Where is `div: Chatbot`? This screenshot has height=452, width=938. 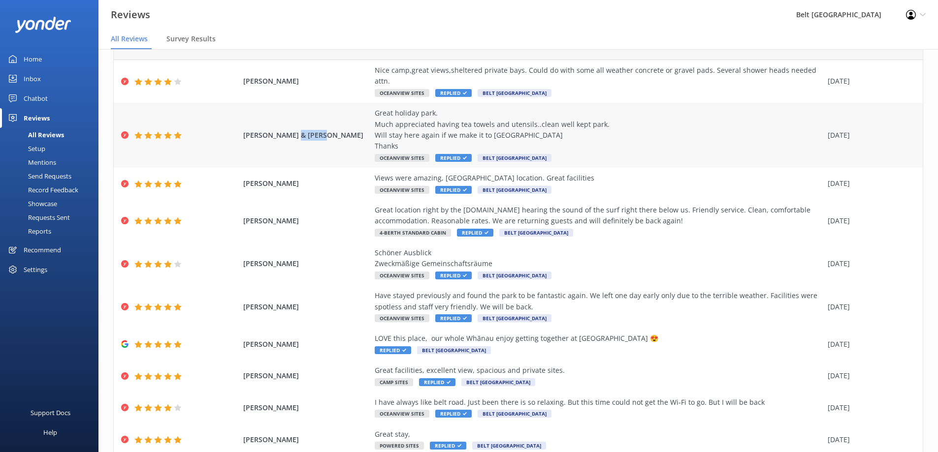 div: Chatbot is located at coordinates (35, 98).